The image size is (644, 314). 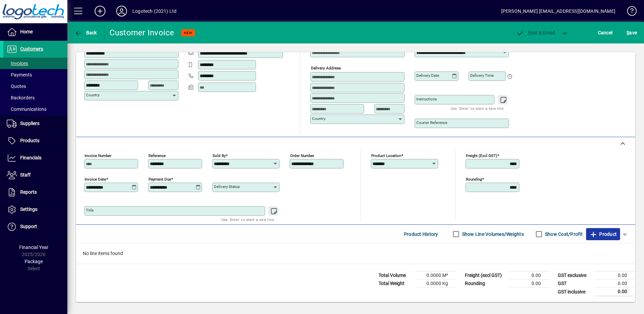 I want to click on span: Invoices, so click(x=17, y=63).